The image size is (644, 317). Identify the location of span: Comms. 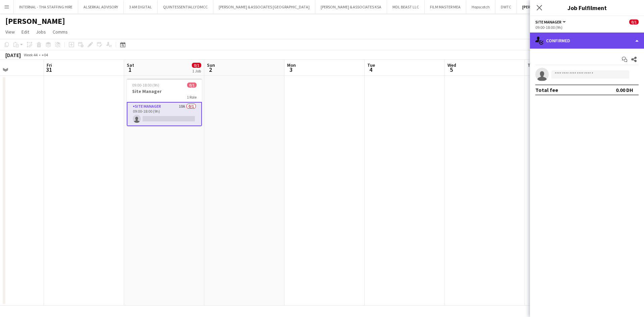
(60, 32).